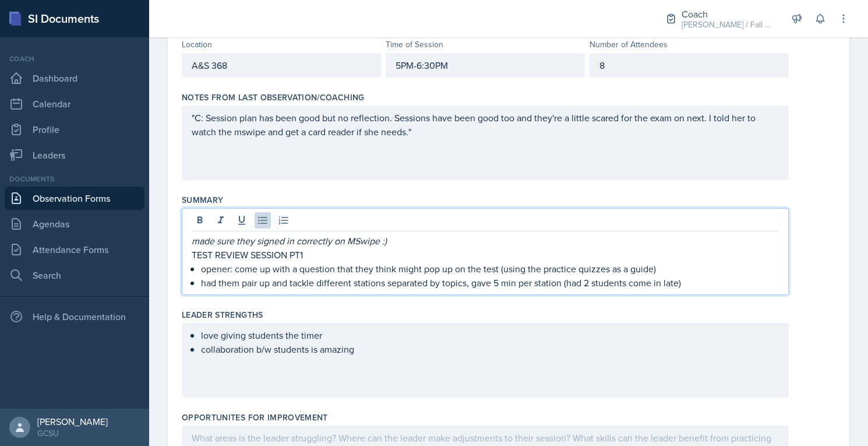 This screenshot has height=446, width=868. I want to click on p: had them pair up and tackle different stations separated by topics, gave 5 min per station (had 2..., so click(490, 283).